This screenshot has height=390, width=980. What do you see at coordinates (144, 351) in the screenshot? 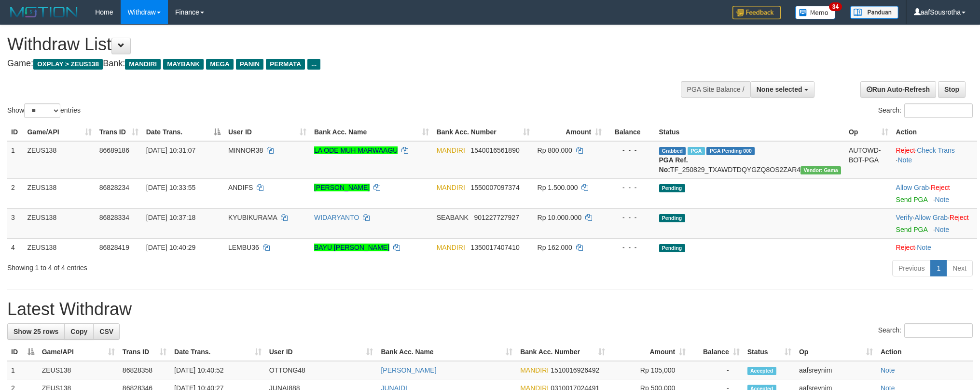
I see `th: Trans ID: activate to sort column ascending` at bounding box center [144, 351].